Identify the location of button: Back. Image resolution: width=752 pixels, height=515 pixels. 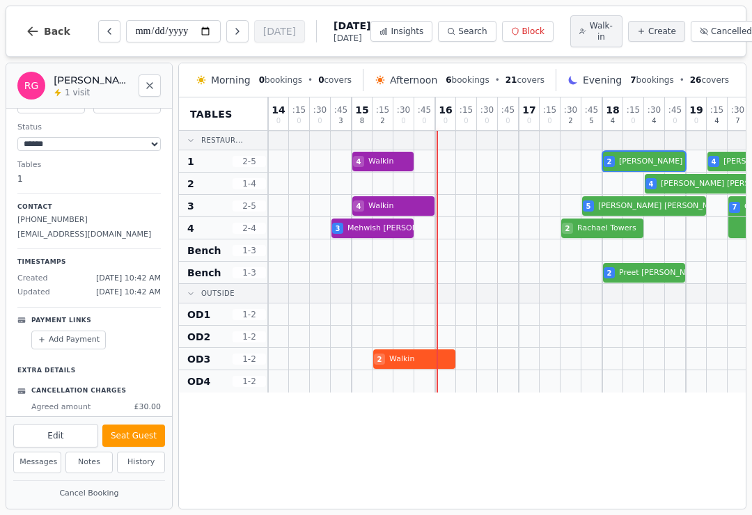
(48, 31).